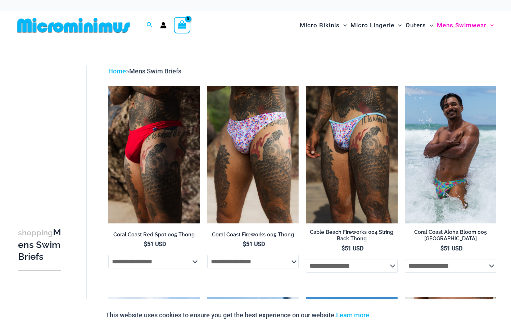  I want to click on a: Coral Coast Fireworks 005 Thong, so click(253, 236).